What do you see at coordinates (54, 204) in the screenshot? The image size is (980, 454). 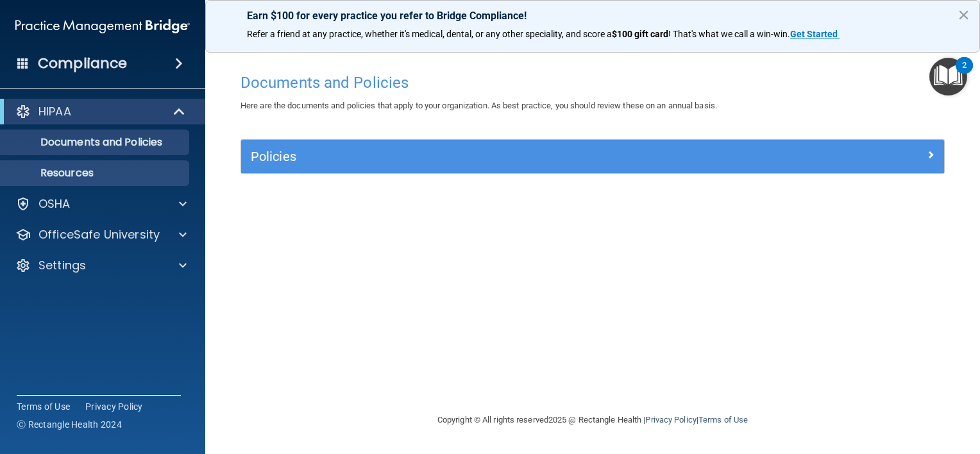 I see `p: OSHA` at bounding box center [54, 204].